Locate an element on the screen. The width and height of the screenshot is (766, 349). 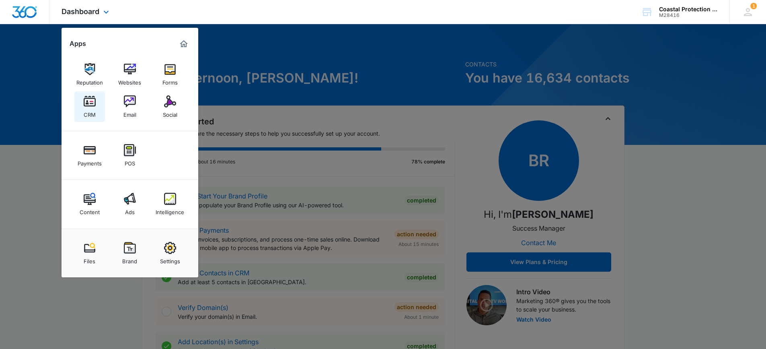
span: Dashboard is located at coordinates (80, 11).